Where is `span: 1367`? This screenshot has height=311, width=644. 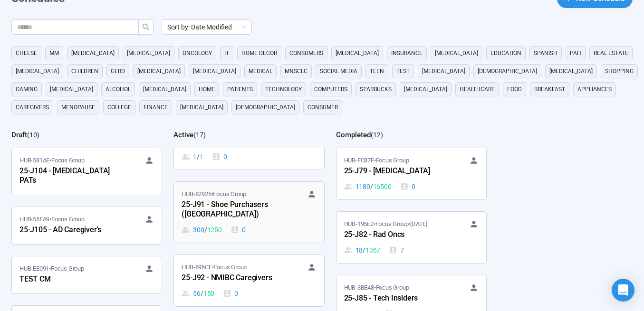
span: 1367 is located at coordinates (372, 251).